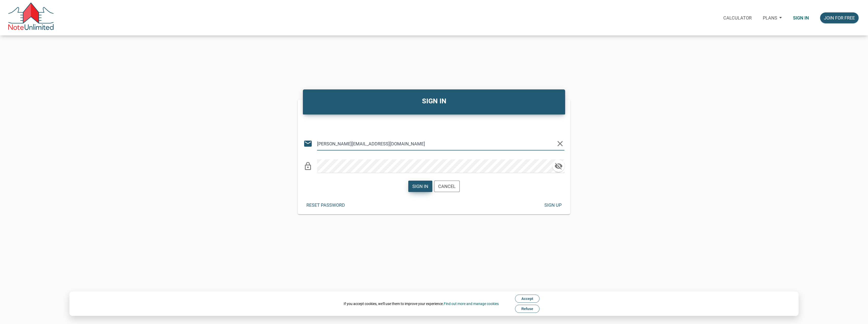  What do you see at coordinates (560, 144) in the screenshot?
I see `i: clear` at bounding box center [560, 144].